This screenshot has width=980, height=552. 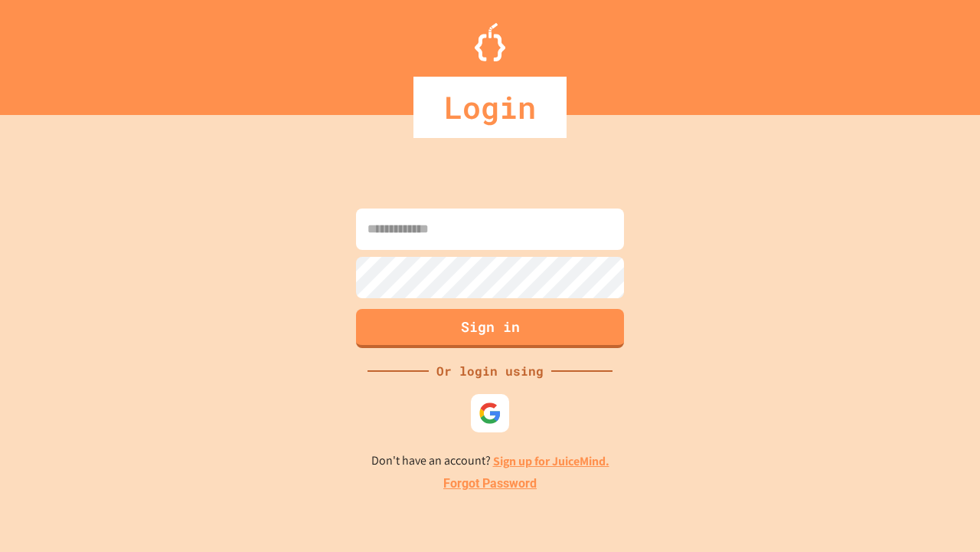 What do you see at coordinates (490, 371) in the screenshot?
I see `div: Or login using` at bounding box center [490, 371].